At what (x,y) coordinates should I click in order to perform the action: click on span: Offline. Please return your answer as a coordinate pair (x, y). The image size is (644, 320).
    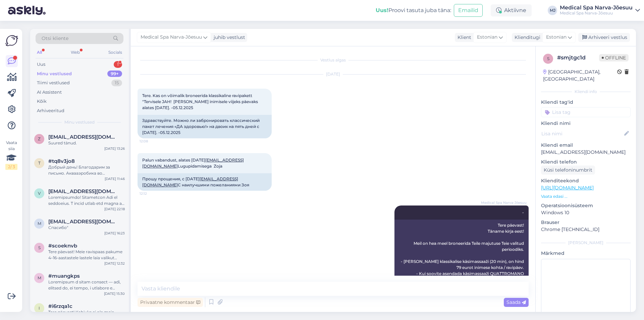
    Looking at the image, I should click on (614, 58).